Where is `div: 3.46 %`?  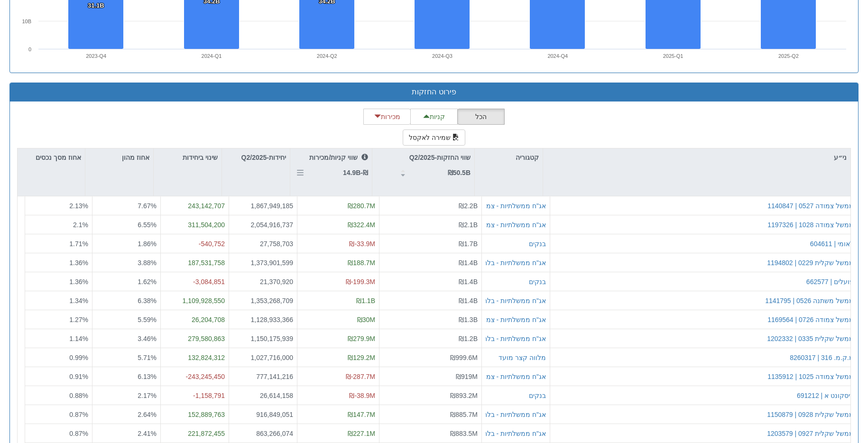
div: 3.46 % is located at coordinates (126, 338).